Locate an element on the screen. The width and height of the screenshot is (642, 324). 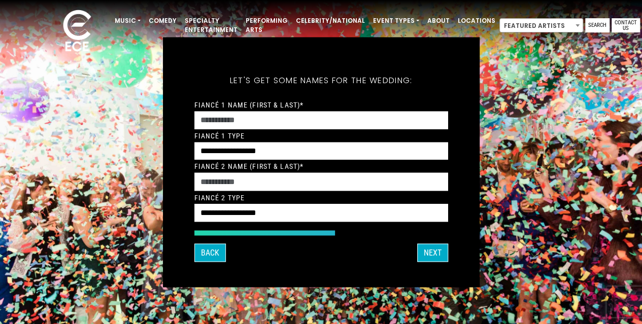
label: Fiancé 1 Type is located at coordinates (220, 136).